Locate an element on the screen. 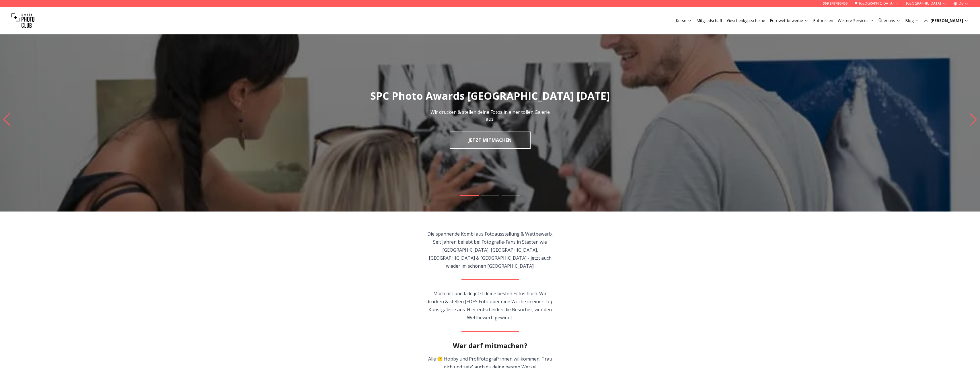 This screenshot has height=368, width=980. a: Kurse is located at coordinates (684, 21).